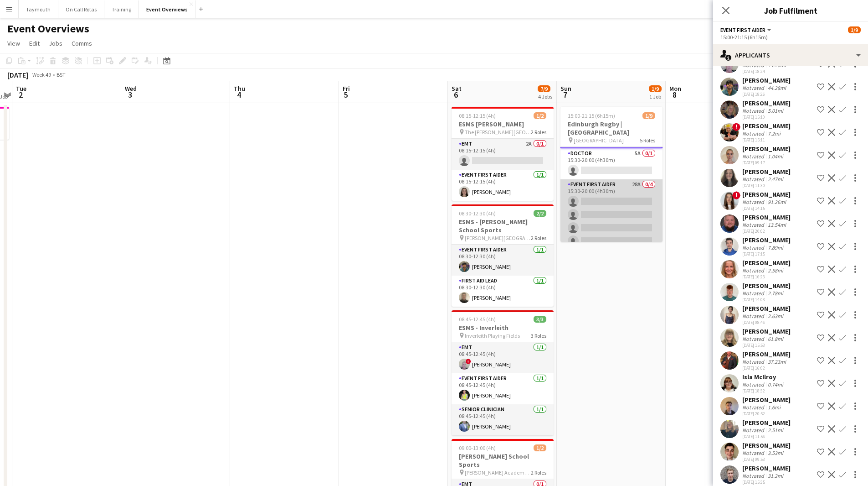 This screenshot has height=486, width=868. What do you see at coordinates (791, 37) in the screenshot?
I see `div: 15:00-21:15 (6h15m)` at bounding box center [791, 37].